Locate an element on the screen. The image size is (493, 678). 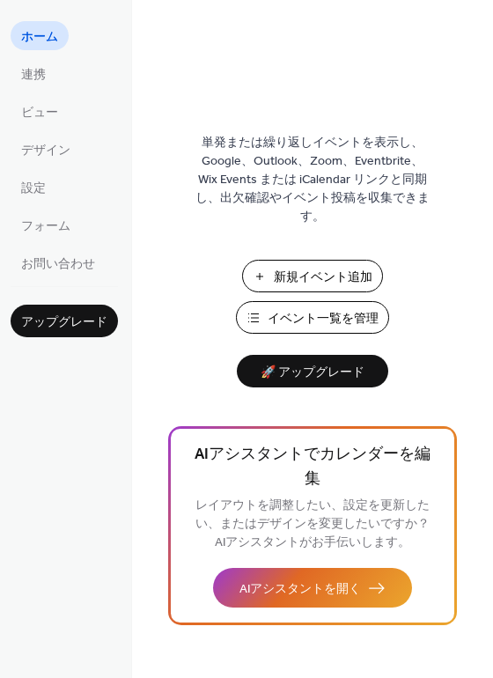
span: 単発または繰り返しイベントを表示し、Google、Outlook、Zoom、Eventbrite、Wix Events または iCalendar リンクと同期し、出欠確認やイベント投稿を収集で... is located at coordinates (313, 180).